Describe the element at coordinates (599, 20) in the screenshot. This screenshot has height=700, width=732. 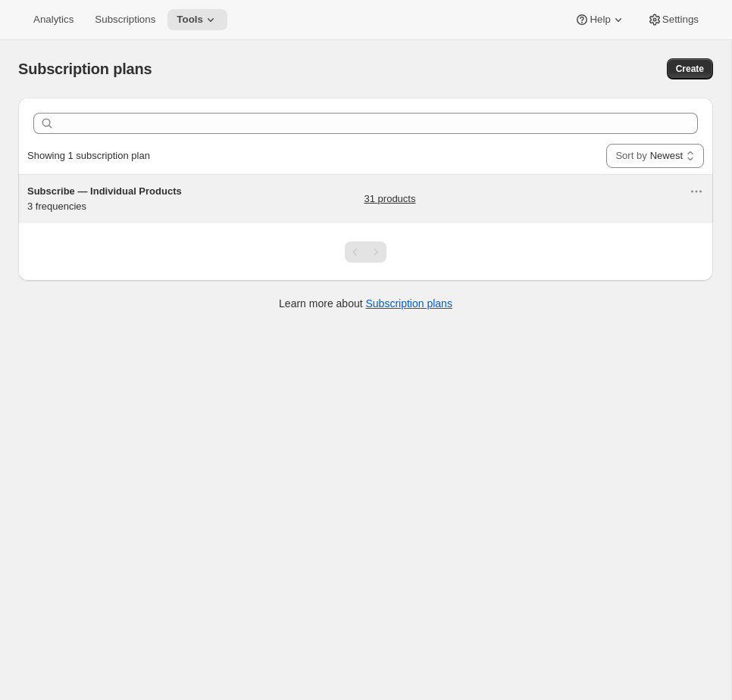
I see `span: Help` at that location.